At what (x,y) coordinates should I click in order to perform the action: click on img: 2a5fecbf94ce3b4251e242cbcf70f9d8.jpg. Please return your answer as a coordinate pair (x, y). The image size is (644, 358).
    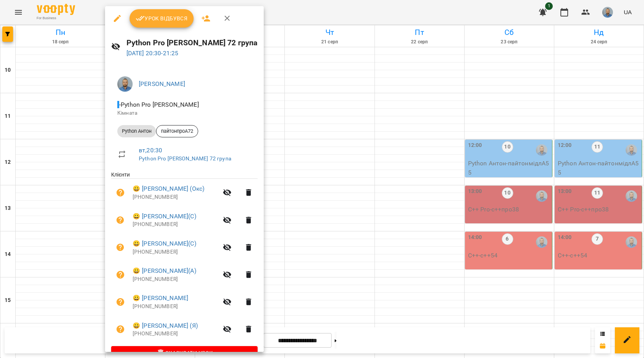
    Looking at the image, I should click on (125, 84).